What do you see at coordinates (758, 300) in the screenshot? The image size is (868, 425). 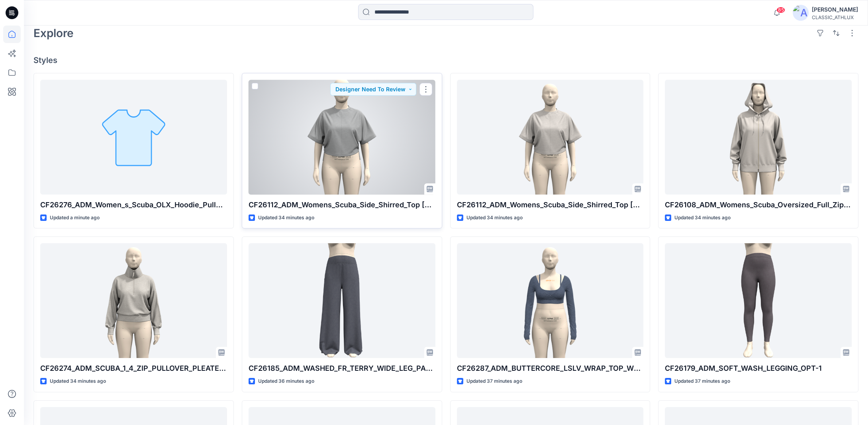 I see `a: CF26179_ADM_SOFT_WASH_LEGGING_OPT-1` at bounding box center [758, 300].